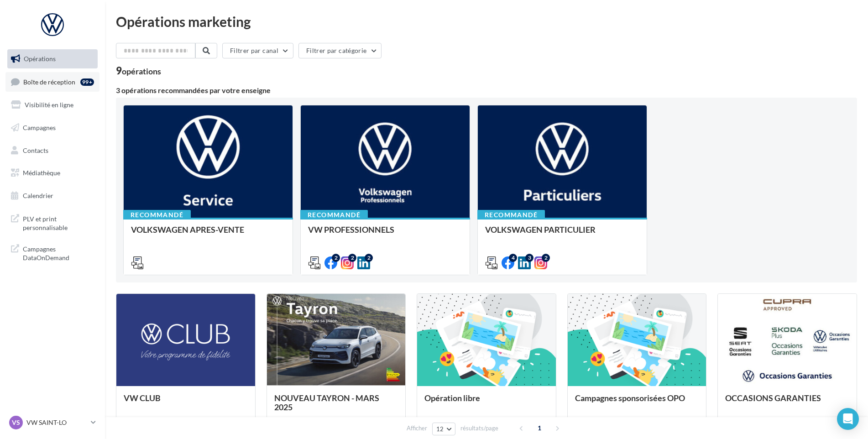 This screenshot has width=868, height=439. What do you see at coordinates (848, 419) in the screenshot?
I see `div: Open Intercom Messenger` at bounding box center [848, 419].